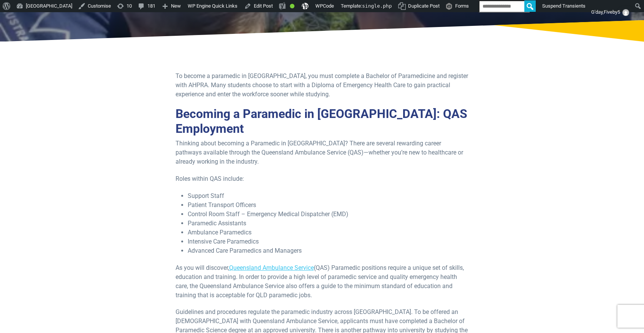 This screenshot has height=333, width=644. I want to click on p: As you will discover, (QAS) Paramedic positions require a unique set of skills, education and tra..., so click(322, 281).